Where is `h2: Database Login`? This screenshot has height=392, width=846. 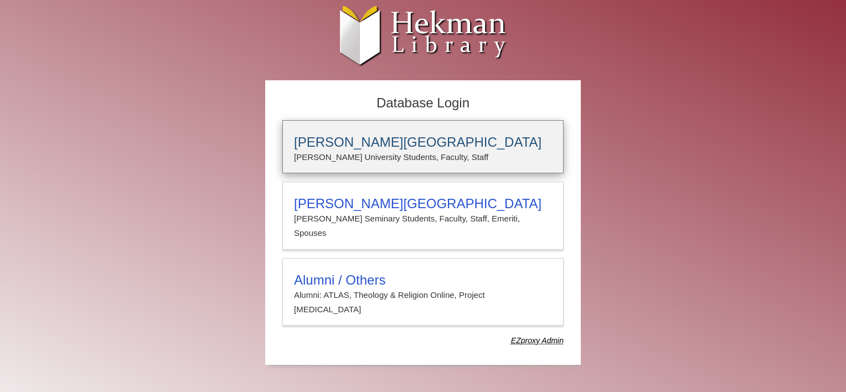 h2: Database Login is located at coordinates (423, 103).